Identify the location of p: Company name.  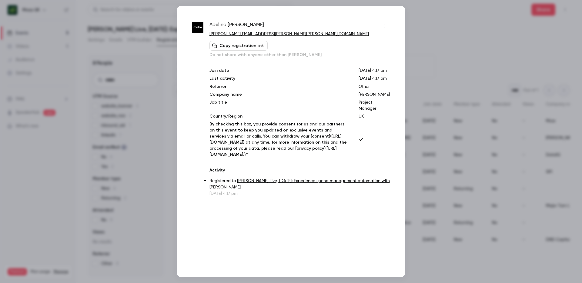
(279, 95).